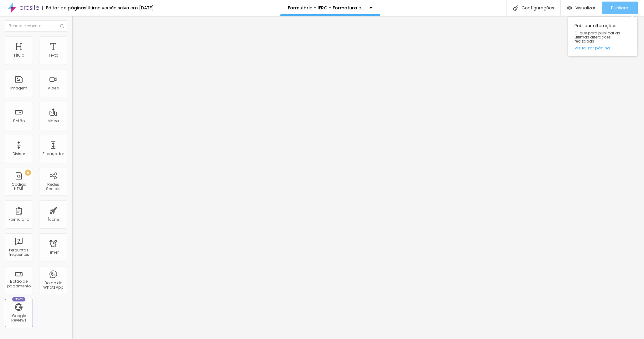  Describe the element at coordinates (18, 318) in the screenshot. I see `div: Google Reviews` at that location.